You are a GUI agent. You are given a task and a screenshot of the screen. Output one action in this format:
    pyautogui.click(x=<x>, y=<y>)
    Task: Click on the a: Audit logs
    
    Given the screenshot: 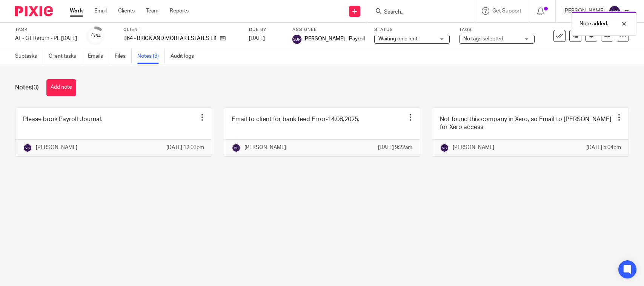 What is the action you would take?
    pyautogui.click(x=185, y=56)
    